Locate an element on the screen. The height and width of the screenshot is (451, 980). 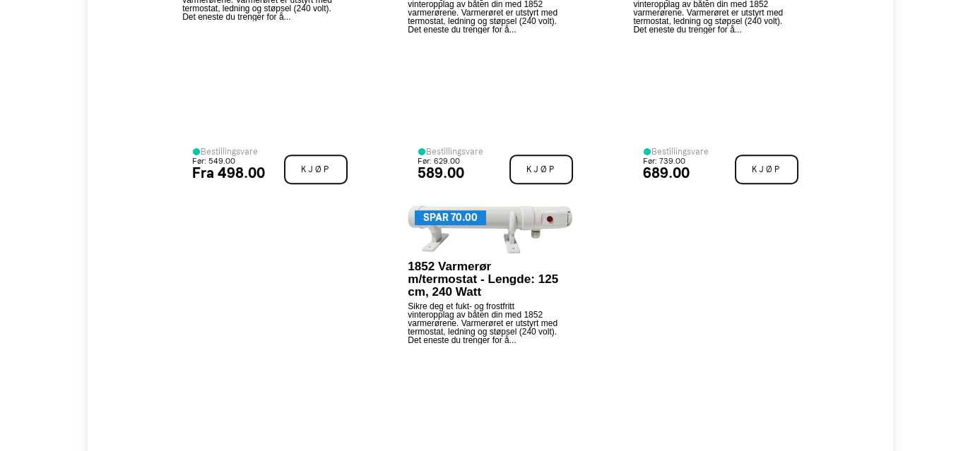
div: 589.00 is located at coordinates (450, 173).